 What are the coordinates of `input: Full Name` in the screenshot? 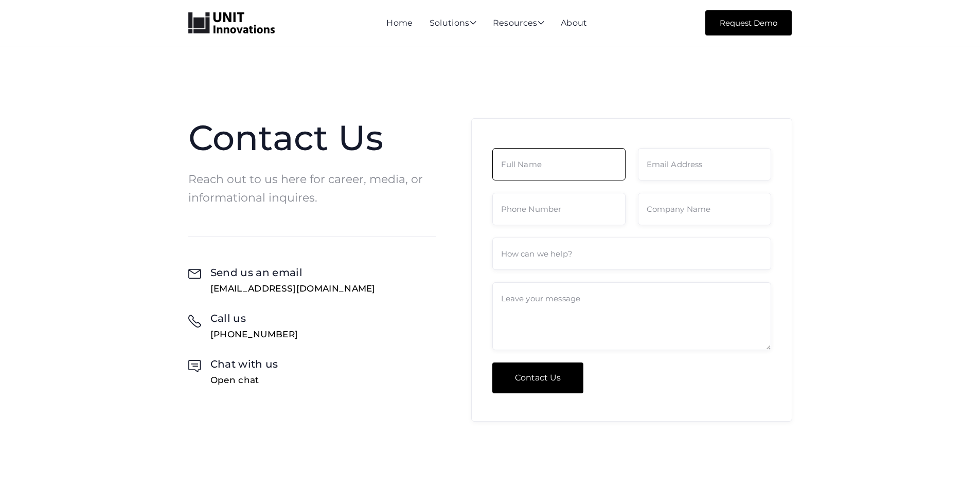 It's located at (559, 164).